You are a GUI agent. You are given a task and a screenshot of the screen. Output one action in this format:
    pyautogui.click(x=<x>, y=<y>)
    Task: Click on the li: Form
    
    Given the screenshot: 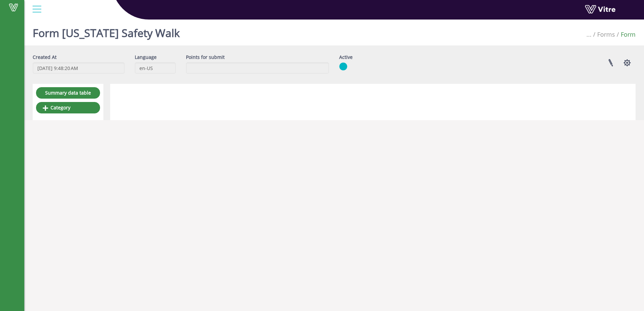 What is the action you would take?
    pyautogui.click(x=625, y=35)
    